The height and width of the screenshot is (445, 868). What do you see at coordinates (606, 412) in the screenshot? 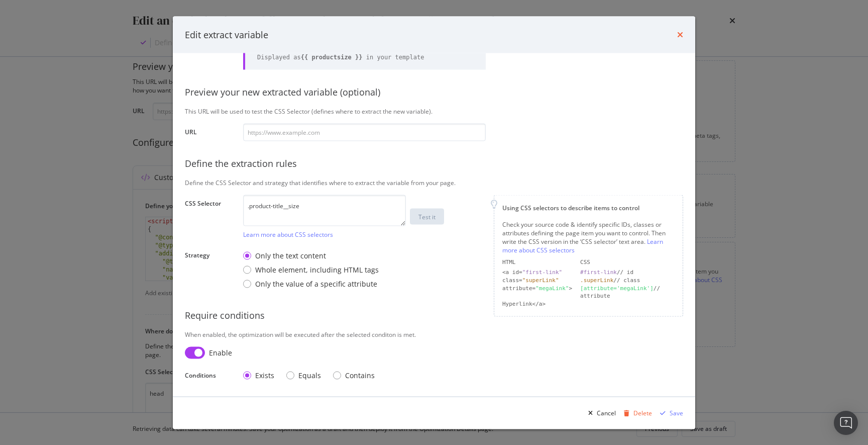
I see `div: Cancel` at bounding box center [606, 412].